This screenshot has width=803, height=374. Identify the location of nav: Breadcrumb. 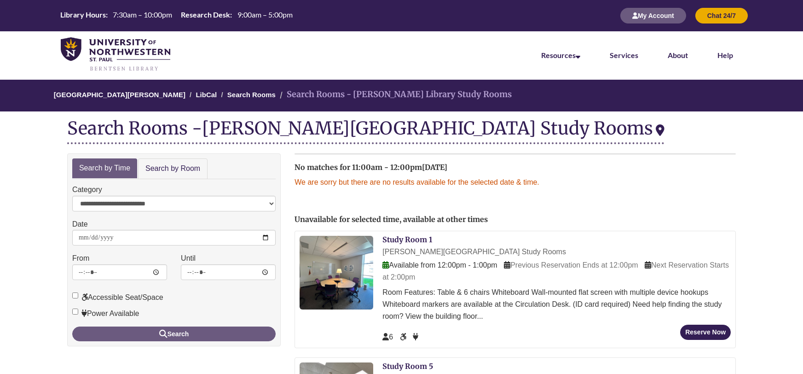
(401, 95).